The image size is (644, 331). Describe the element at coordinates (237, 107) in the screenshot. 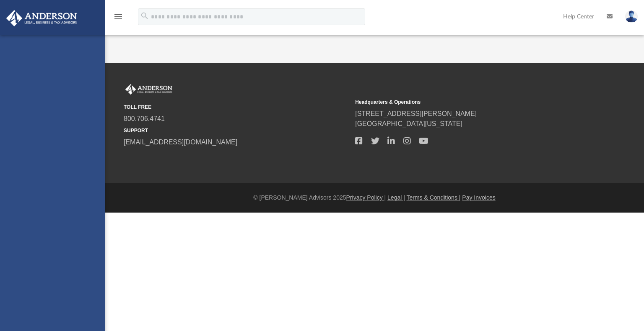

I see `small: TOLL FREE` at that location.